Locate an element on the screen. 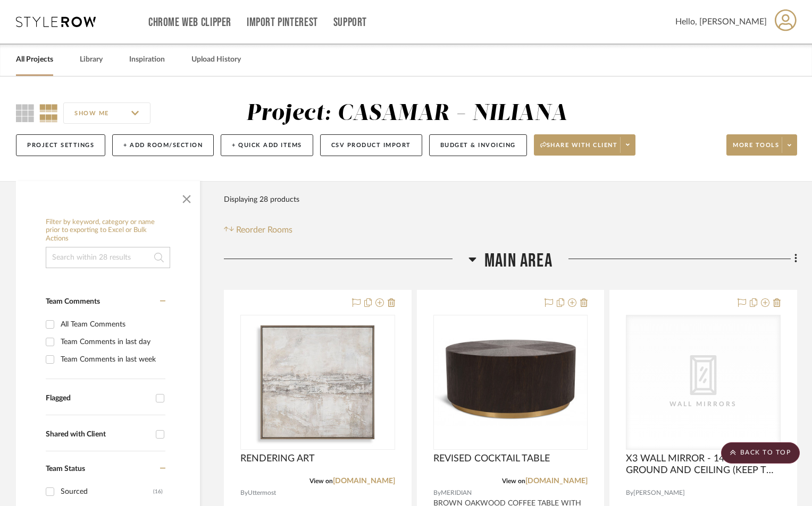 This screenshot has height=506, width=812. button: + Quick Add Items is located at coordinates (267, 145).